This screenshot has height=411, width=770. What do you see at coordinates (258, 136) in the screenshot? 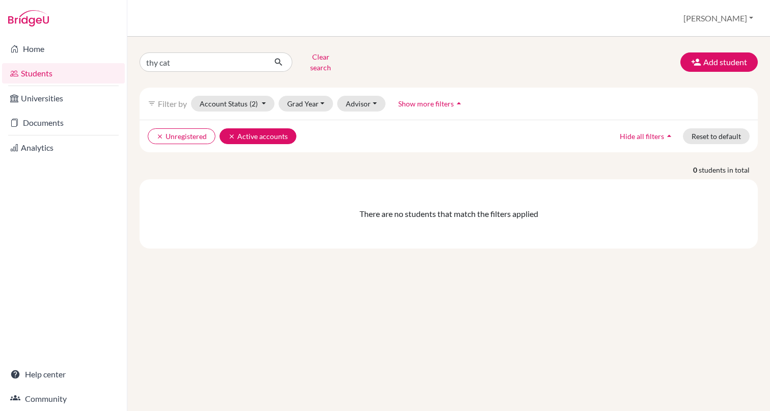
I see `button: clearActive accounts` at bounding box center [258, 136].